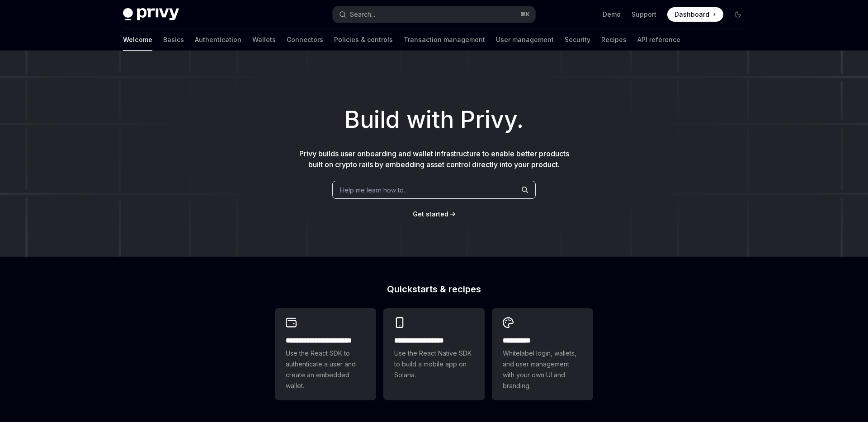  Describe the element at coordinates (218, 40) in the screenshot. I see `a: Authentication` at that location.